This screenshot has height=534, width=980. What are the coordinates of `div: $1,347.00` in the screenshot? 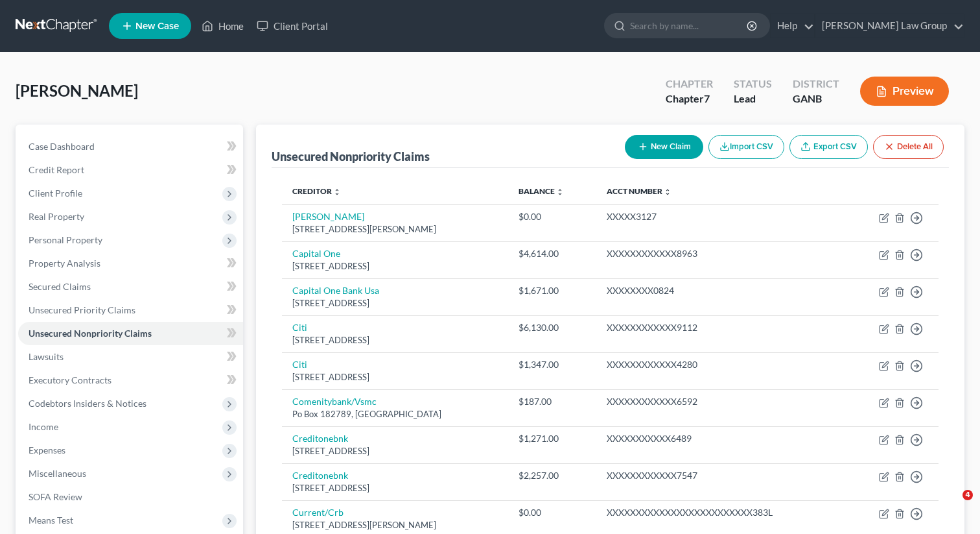 It's located at (553, 364).